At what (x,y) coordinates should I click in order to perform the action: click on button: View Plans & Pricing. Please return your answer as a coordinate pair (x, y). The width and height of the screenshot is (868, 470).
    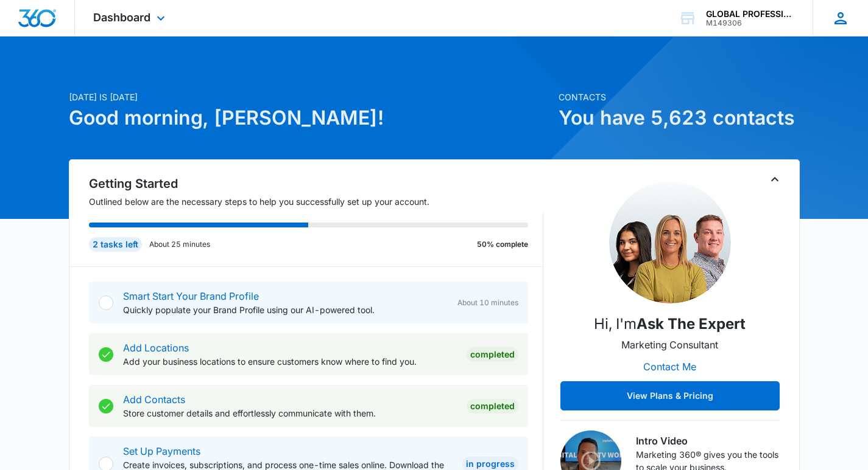
    Looking at the image, I should click on (670, 396).